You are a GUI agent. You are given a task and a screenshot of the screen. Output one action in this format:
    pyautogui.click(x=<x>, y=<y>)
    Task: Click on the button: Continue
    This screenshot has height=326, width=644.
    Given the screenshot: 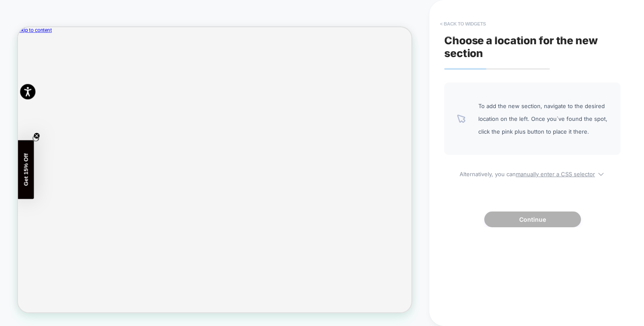 What is the action you would take?
    pyautogui.click(x=532, y=219)
    